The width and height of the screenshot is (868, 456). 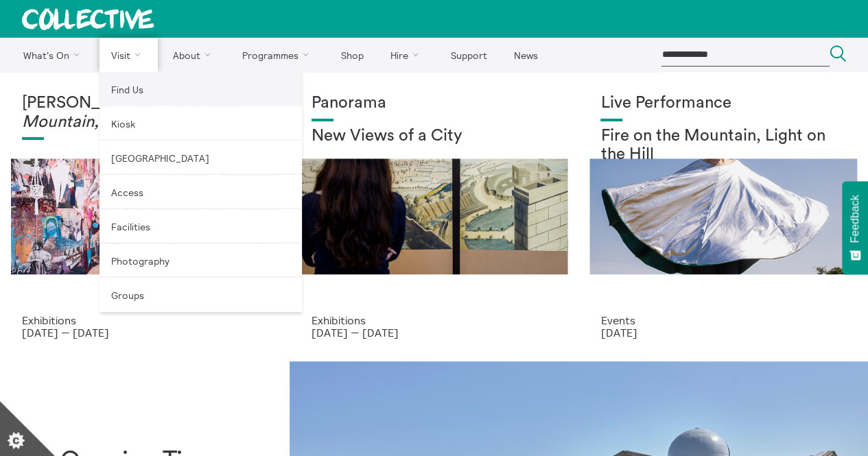 What do you see at coordinates (526, 55) in the screenshot?
I see `a: News` at bounding box center [526, 55].